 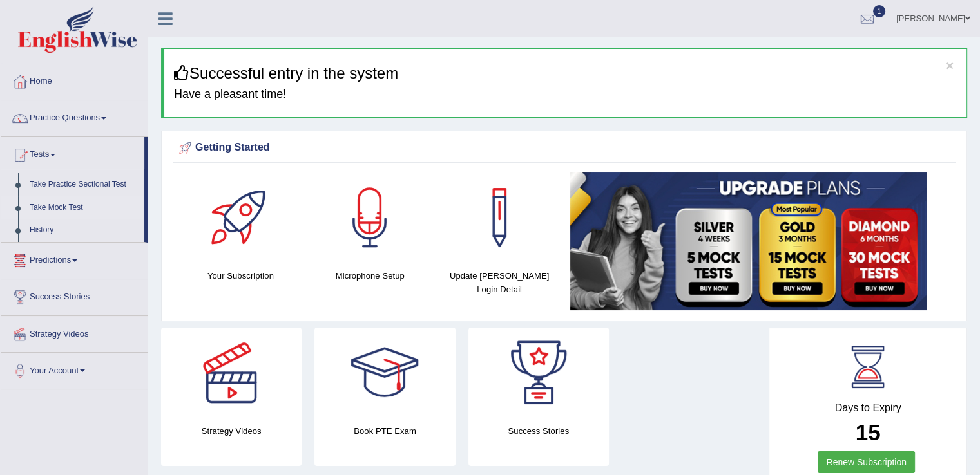 I want to click on a: Success Stories, so click(x=74, y=296).